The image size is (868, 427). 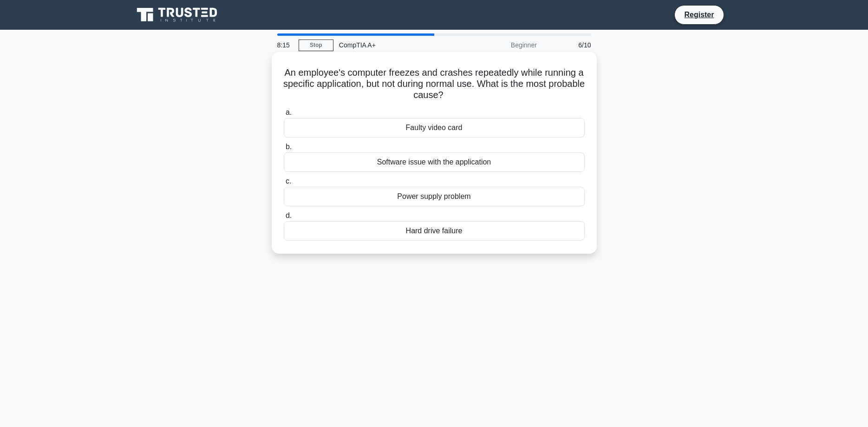 I want to click on span: a., so click(x=288, y=112).